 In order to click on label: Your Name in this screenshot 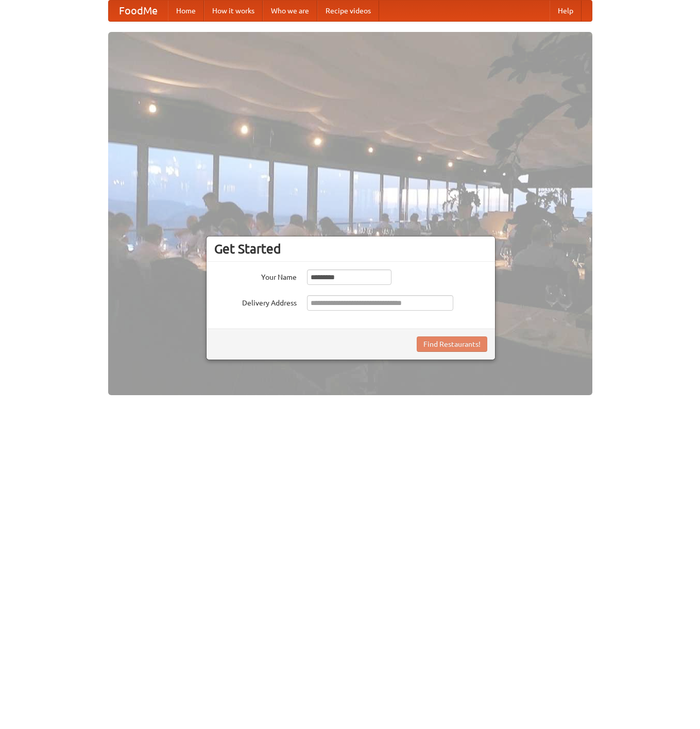, I will do `click(256, 275)`.